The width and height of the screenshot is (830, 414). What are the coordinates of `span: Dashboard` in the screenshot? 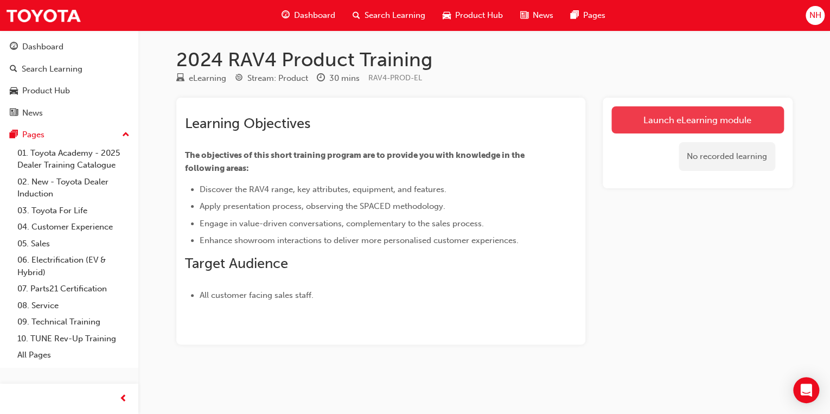 It's located at (315, 15).